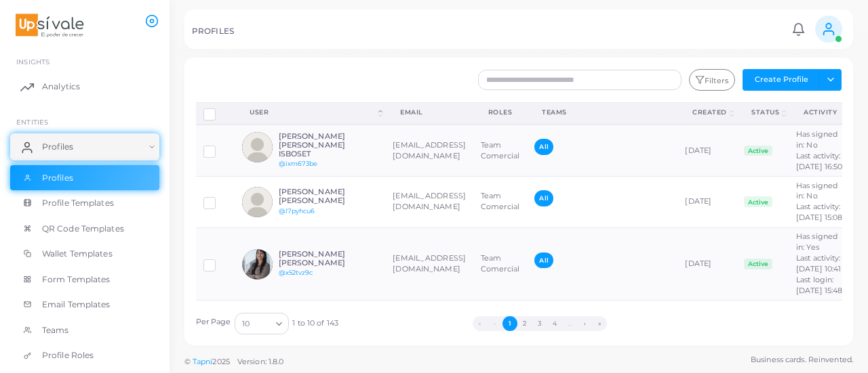 This screenshot has width=868, height=373. I want to click on span: Wallet Templates, so click(77, 254).